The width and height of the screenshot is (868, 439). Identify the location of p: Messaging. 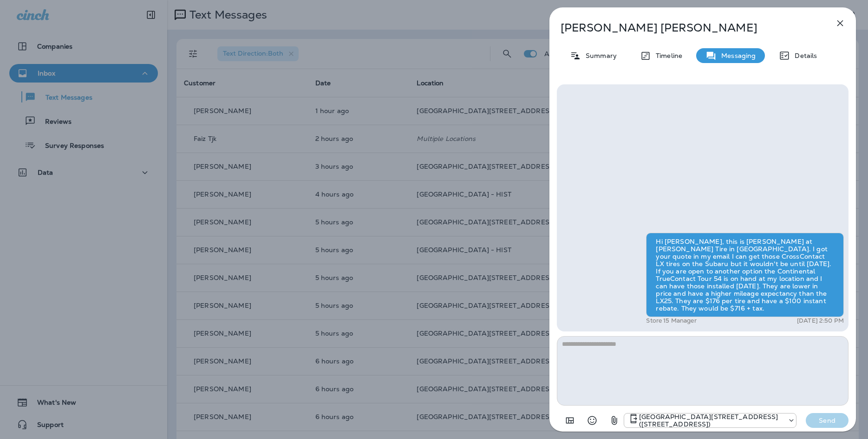
(736, 56).